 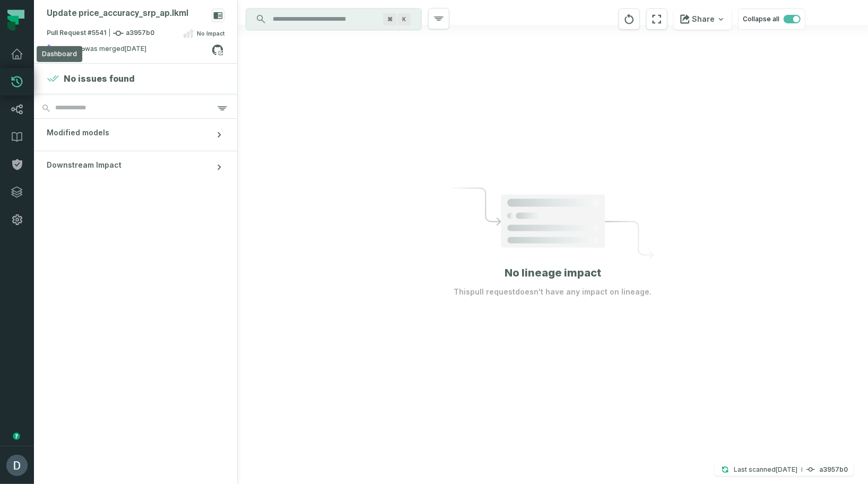 I want to click on h4: a3957b0, so click(x=833, y=470).